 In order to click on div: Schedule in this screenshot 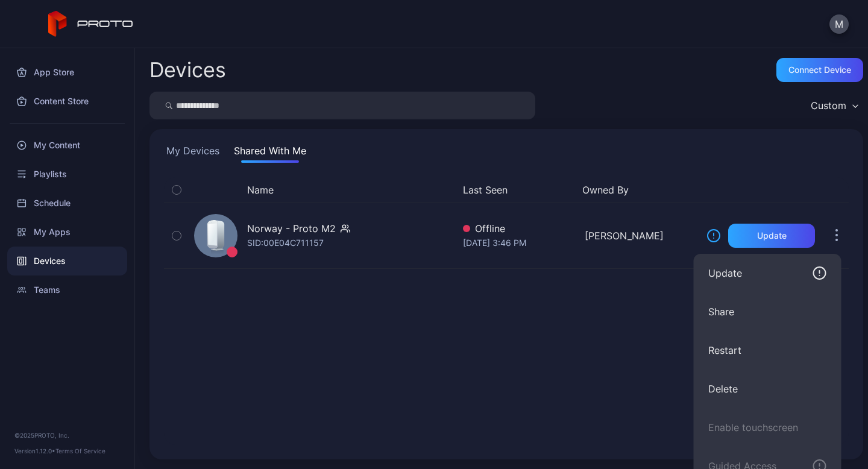, I will do `click(67, 203)`.